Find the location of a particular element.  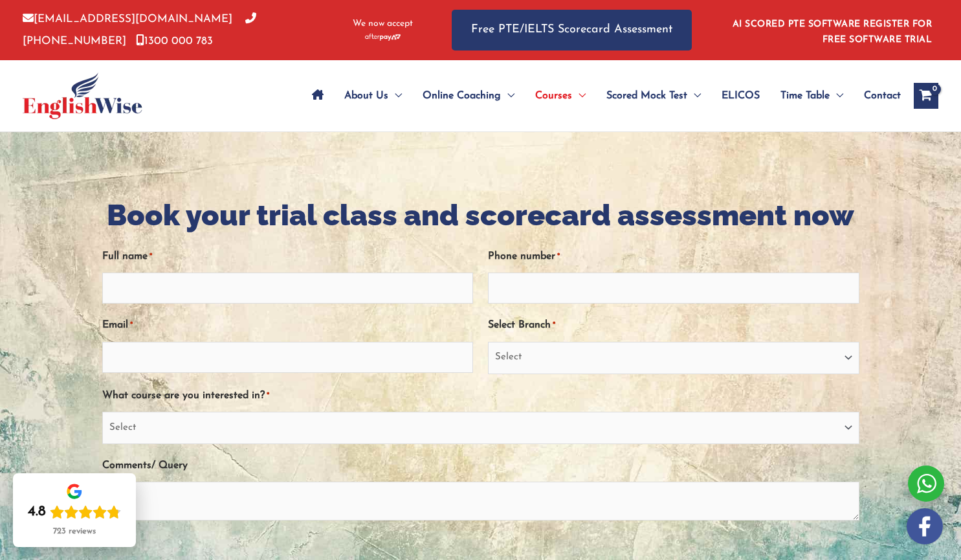

a: Contact is located at coordinates (877, 96).